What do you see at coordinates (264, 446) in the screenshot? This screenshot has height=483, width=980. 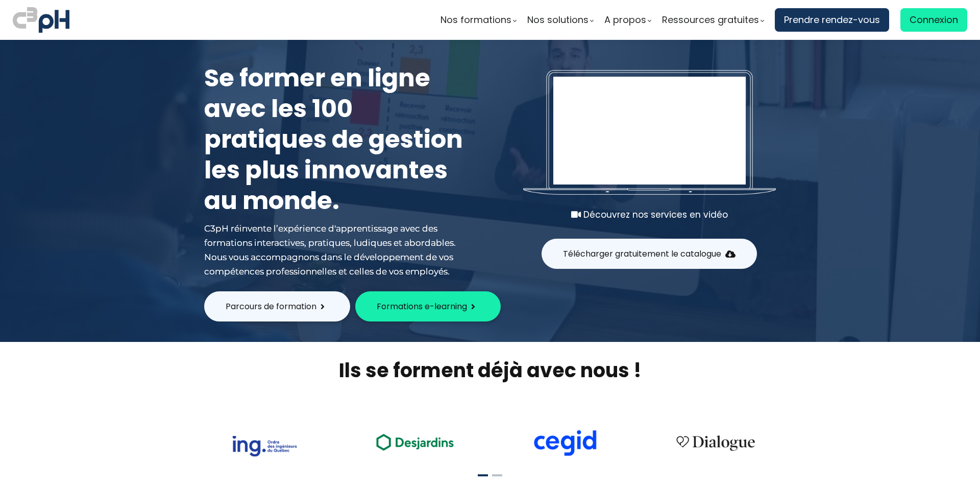 I see `img: 73f878ca33ad2a469052bbe3fa4fd140.png` at bounding box center [264, 446].